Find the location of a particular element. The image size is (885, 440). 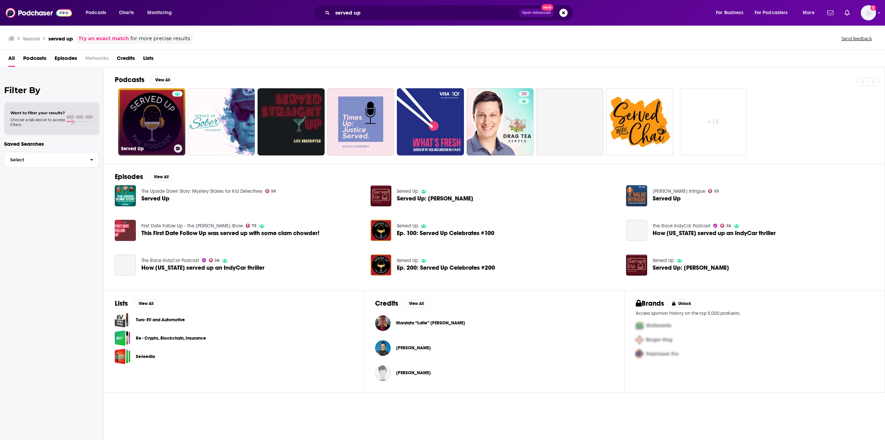

span: Credits is located at coordinates (126, 59).